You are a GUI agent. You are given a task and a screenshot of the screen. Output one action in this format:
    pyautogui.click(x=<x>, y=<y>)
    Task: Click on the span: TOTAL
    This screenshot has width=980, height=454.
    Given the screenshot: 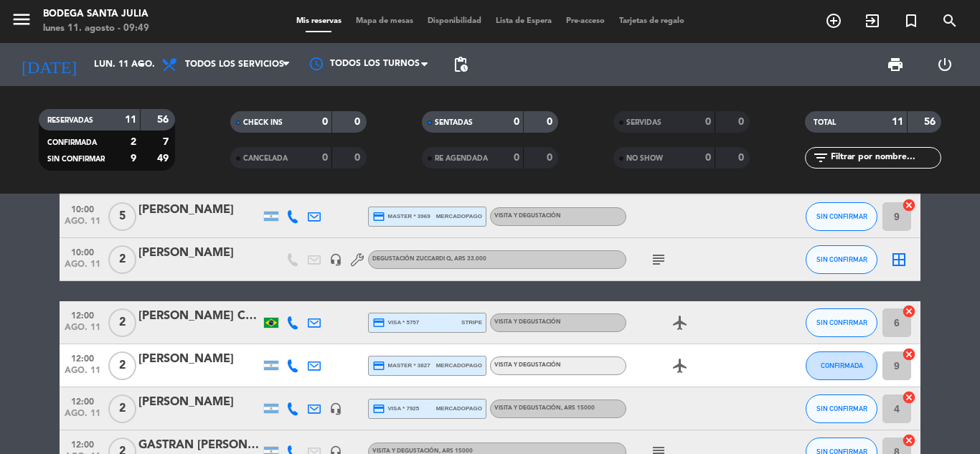 What is the action you would take?
    pyautogui.click(x=824, y=123)
    